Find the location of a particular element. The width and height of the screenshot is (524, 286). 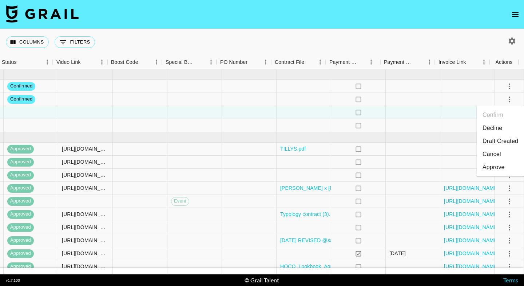

li: Decline is located at coordinates (500, 128).